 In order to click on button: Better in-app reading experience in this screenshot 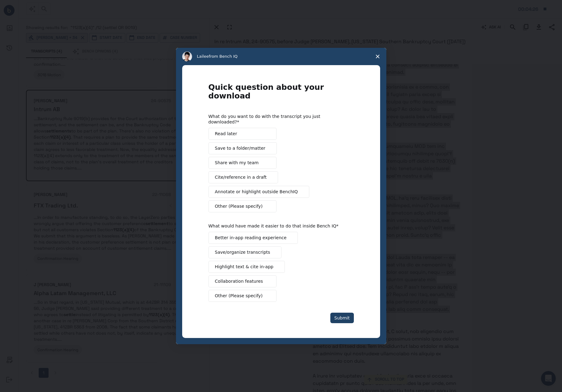, I will do `click(253, 237)`.